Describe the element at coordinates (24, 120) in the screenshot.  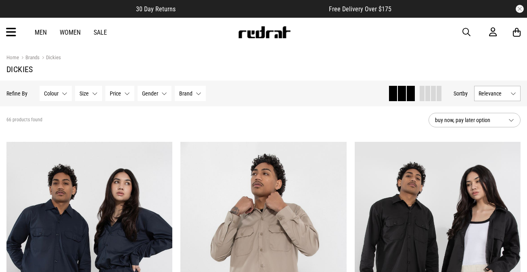
I see `span: 66 products found` at that location.